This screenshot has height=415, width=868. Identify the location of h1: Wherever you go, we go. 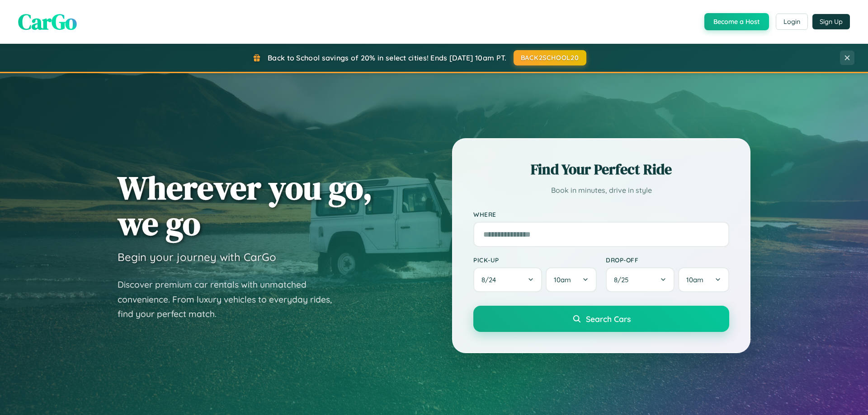
(245, 205).